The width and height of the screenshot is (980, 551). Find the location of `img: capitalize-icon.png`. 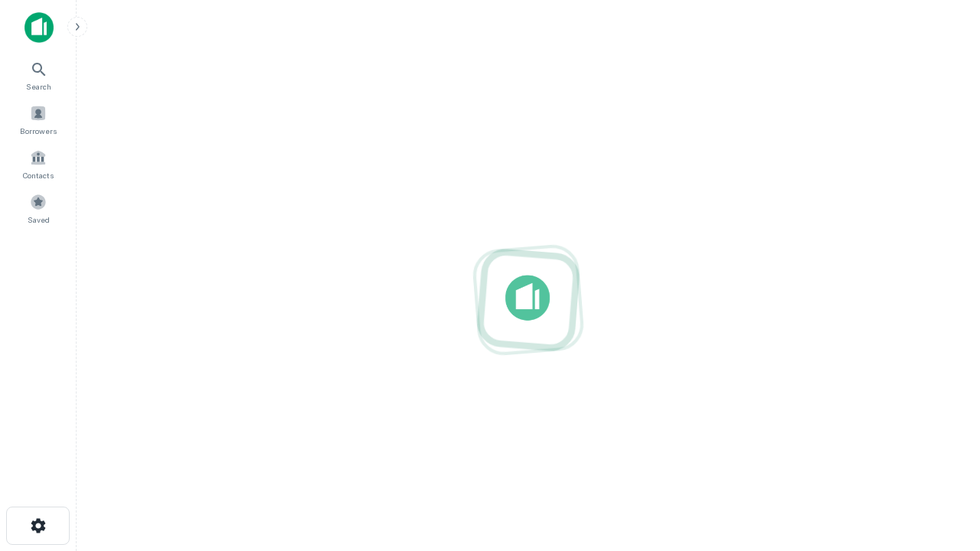

img: capitalize-icon.png is located at coordinates (39, 27).